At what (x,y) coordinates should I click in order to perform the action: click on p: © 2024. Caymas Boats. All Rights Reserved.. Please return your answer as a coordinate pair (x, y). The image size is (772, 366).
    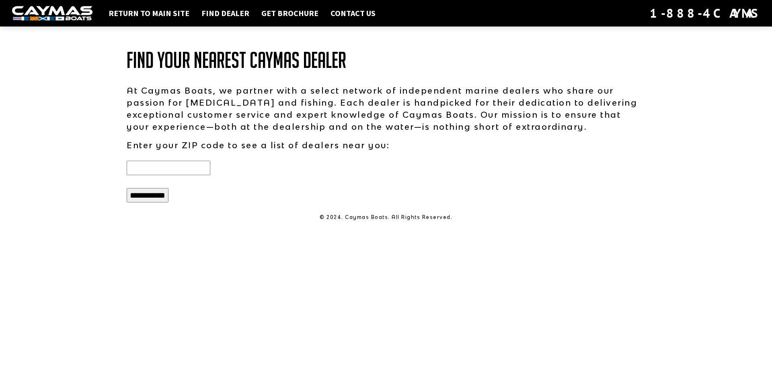
    Looking at the image, I should click on (386, 217).